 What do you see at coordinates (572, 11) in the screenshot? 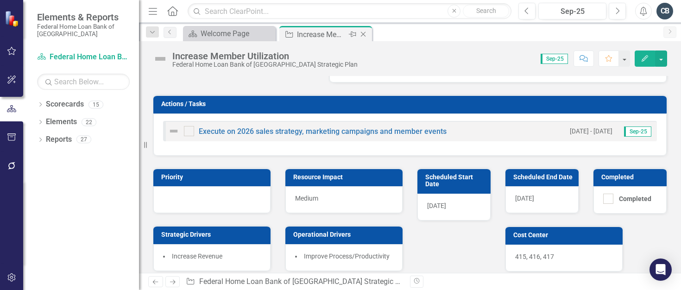
I see `button: Sep-25` at bounding box center [572, 11].